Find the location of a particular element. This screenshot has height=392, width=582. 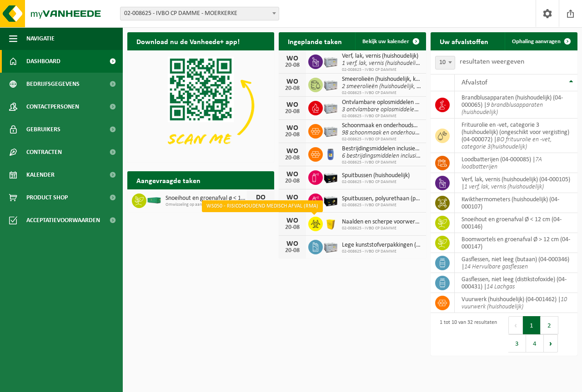

span: Lege kunststofverpakkingen (huishoudelijk) is located at coordinates (381, 246).